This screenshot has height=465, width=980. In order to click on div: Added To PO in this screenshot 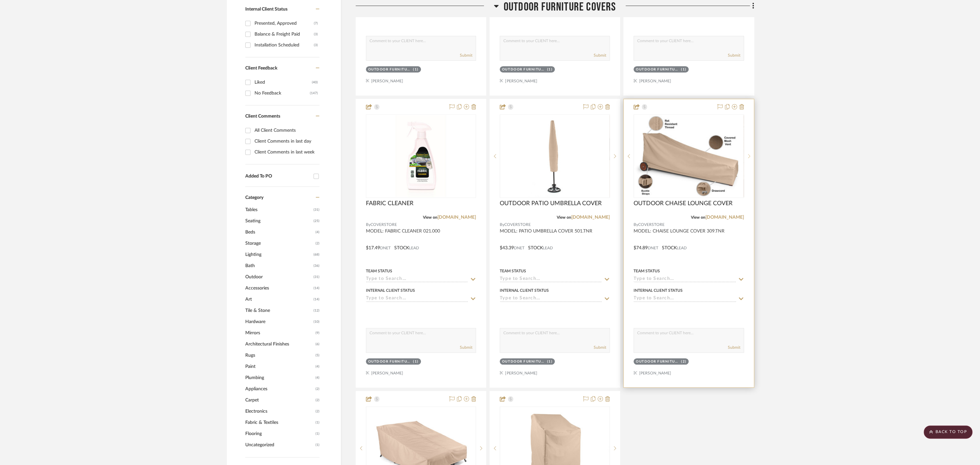, I will do `click(278, 176)`.